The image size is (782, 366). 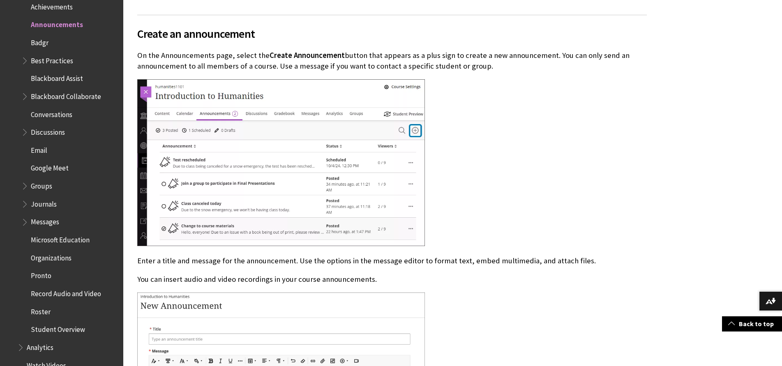 What do you see at coordinates (752, 324) in the screenshot?
I see `a: Back to top` at bounding box center [752, 324].